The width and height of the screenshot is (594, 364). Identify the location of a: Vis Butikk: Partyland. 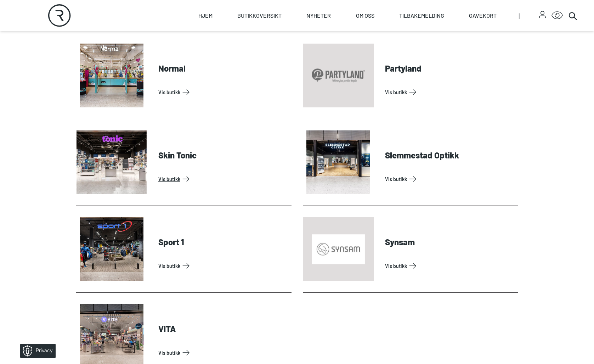
(450, 92).